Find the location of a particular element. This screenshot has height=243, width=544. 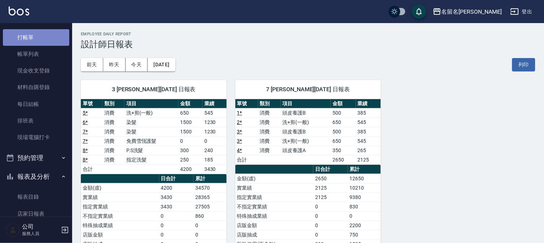

button: save is located at coordinates (419, 12).